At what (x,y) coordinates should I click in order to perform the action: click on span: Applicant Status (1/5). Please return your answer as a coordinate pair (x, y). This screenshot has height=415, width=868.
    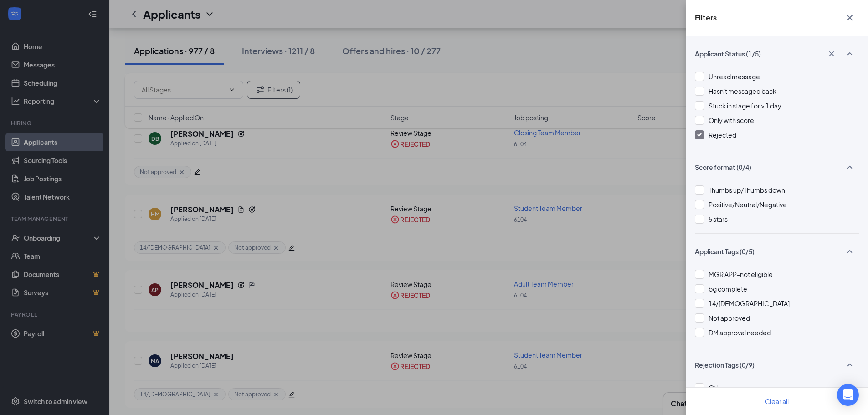
    Looking at the image, I should click on (727, 54).